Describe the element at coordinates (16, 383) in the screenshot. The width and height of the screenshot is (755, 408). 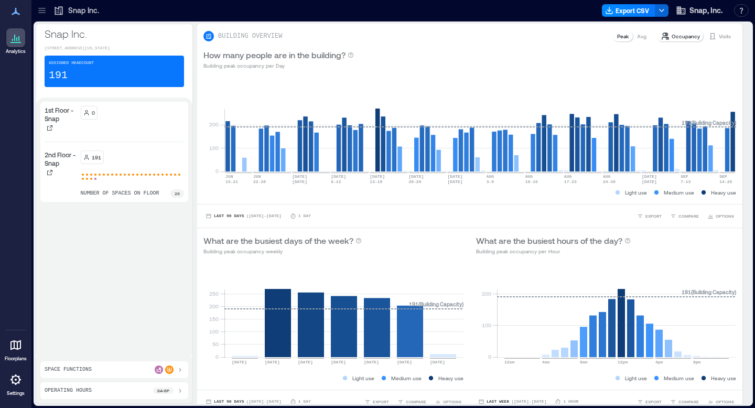
I see `a: Settings` at that location.